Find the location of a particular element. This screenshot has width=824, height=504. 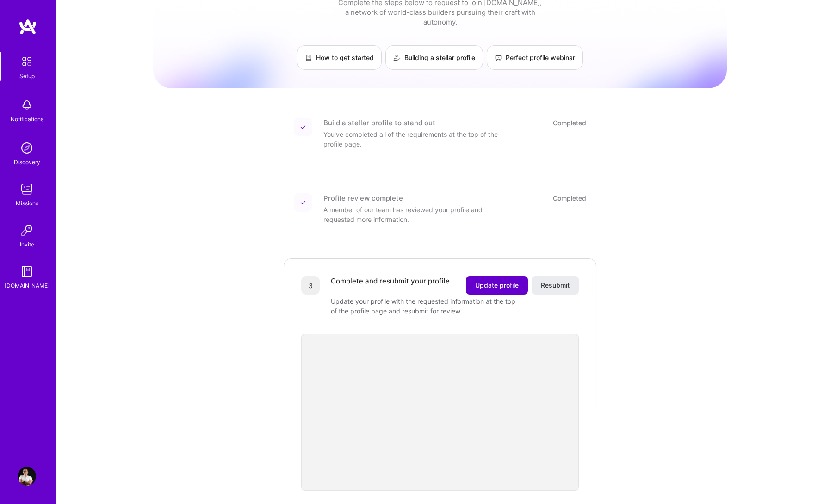

button: Resubmit is located at coordinates (555, 286).